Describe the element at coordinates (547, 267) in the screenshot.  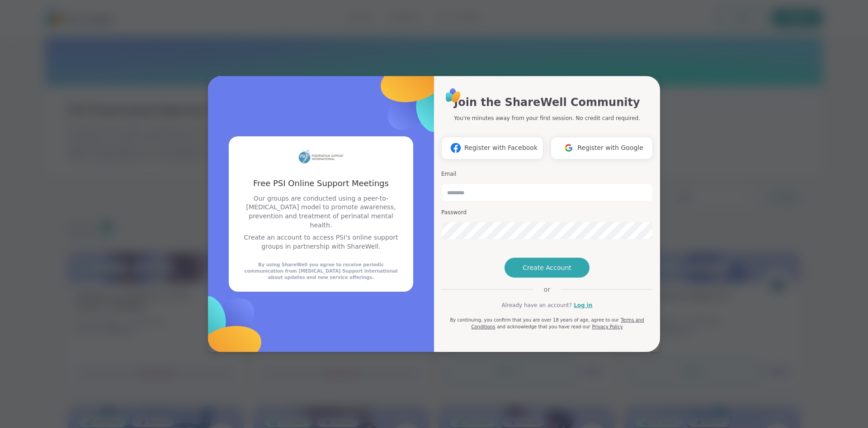
I see `span: Create Account` at that location.